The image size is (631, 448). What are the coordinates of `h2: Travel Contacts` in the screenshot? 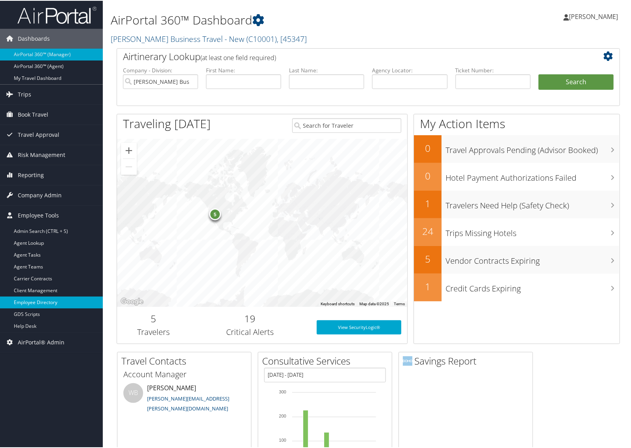 It's located at (186, 360).